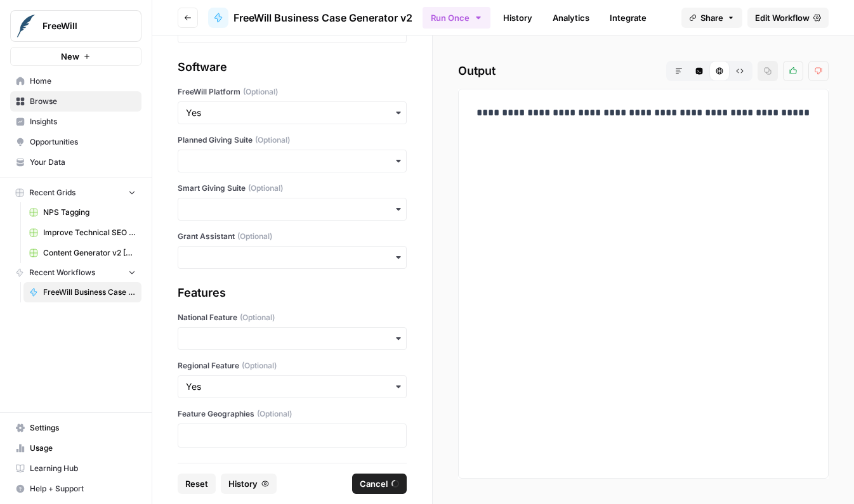 The width and height of the screenshot is (854, 504). What do you see at coordinates (80, 26) in the screenshot?
I see `span: FreeWill` at bounding box center [80, 26].